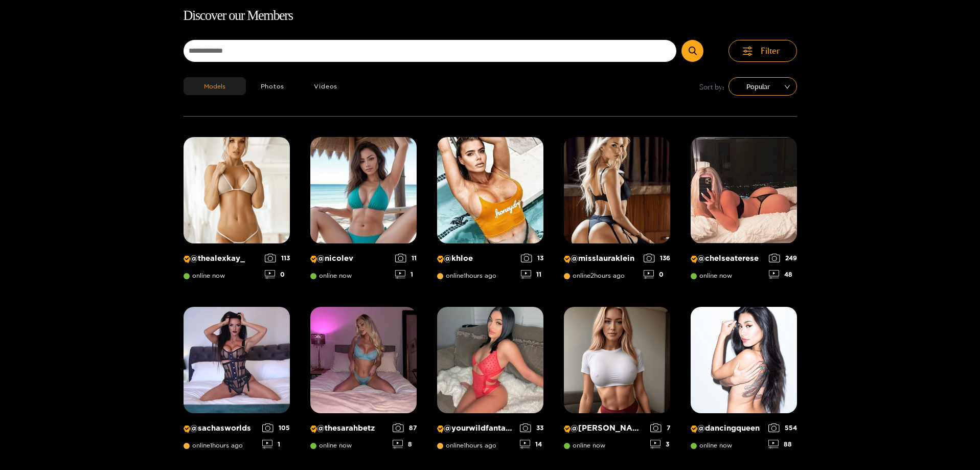 This screenshot has width=980, height=470. What do you see at coordinates (349, 428) in the screenshot?
I see `p: @ thesarahbetz` at bounding box center [349, 428].